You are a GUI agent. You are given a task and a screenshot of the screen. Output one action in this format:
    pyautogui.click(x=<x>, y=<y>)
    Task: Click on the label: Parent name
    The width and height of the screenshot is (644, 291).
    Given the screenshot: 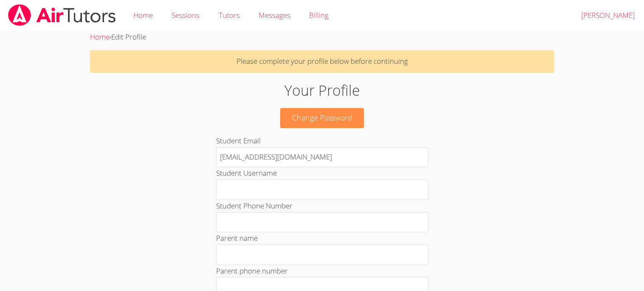 What is the action you would take?
    pyautogui.click(x=237, y=238)
    